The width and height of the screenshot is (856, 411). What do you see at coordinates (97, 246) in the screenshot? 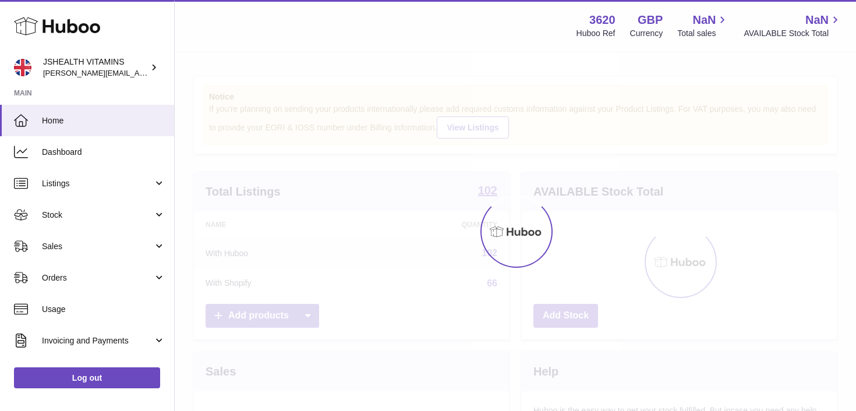
I see `span: Sales` at bounding box center [97, 246].